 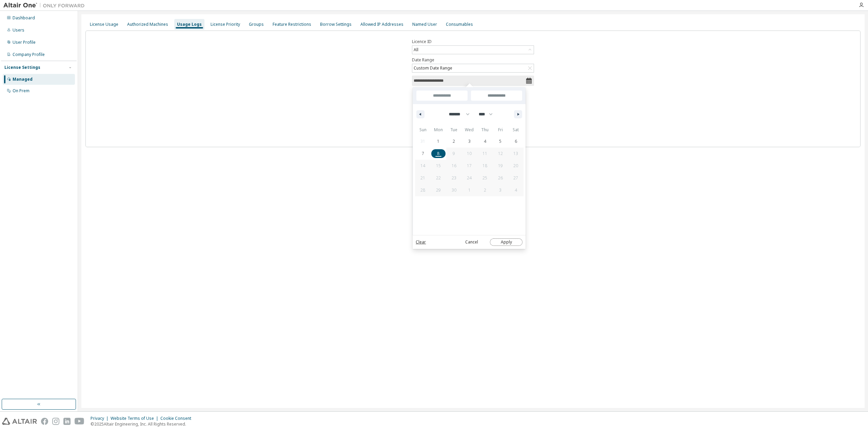 I want to click on span: Last Week, so click(x=416, y=137).